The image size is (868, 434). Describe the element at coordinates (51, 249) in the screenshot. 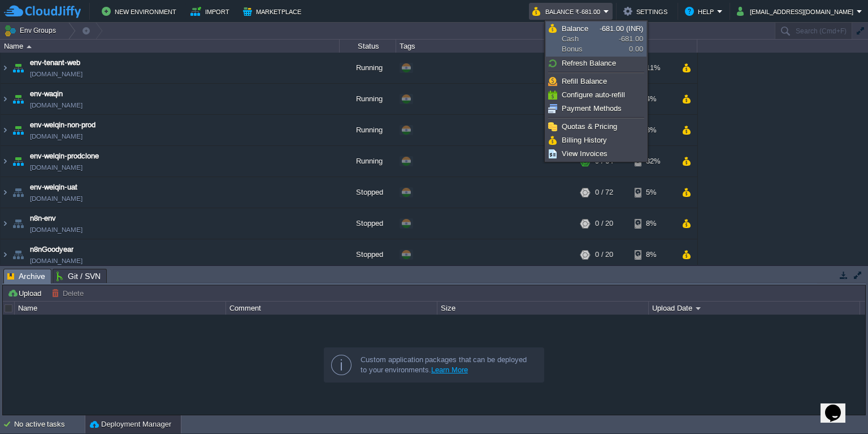

I see `a: n8nGoodyear` at that location.